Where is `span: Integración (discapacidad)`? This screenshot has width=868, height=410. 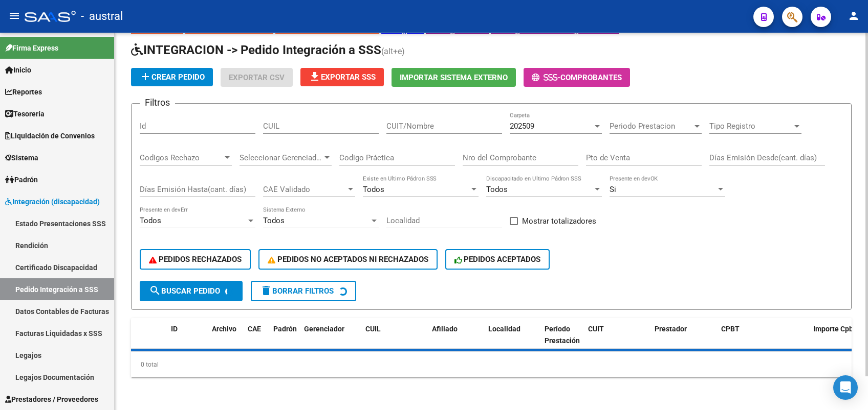
span: Integración (discapacidad) is located at coordinates (52, 202).